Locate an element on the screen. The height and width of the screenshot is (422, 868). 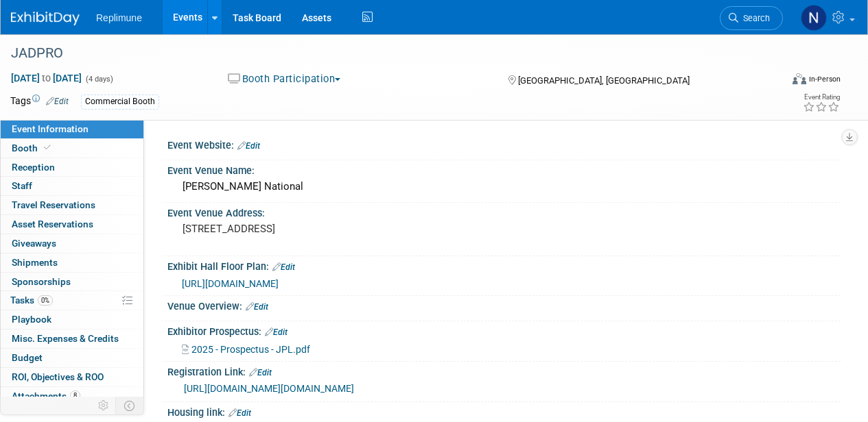
div: Exhibit Hall Floor Plan: is located at coordinates (504, 265).